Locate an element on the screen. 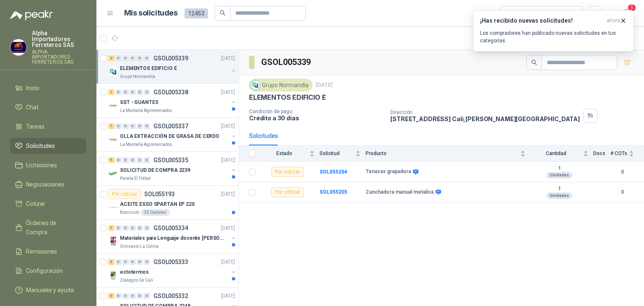 The image size is (644, 306). span: Remisiones is located at coordinates (42, 251).